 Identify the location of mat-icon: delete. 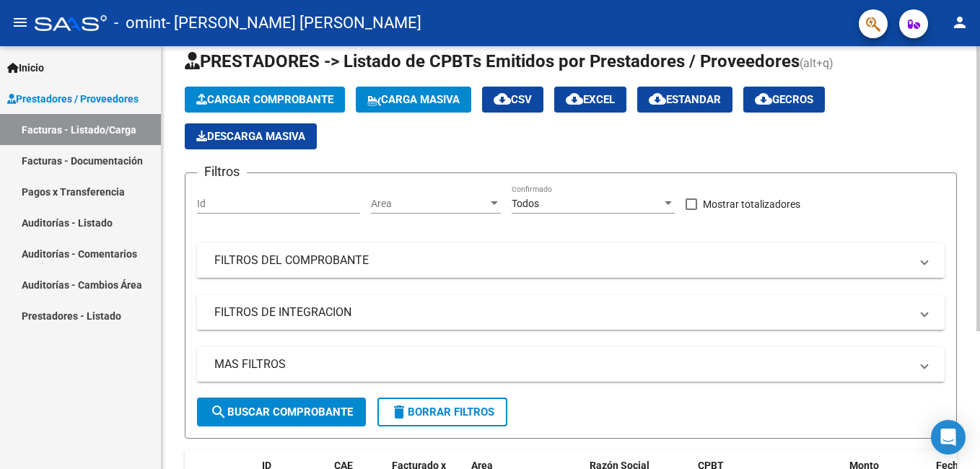
(399, 412).